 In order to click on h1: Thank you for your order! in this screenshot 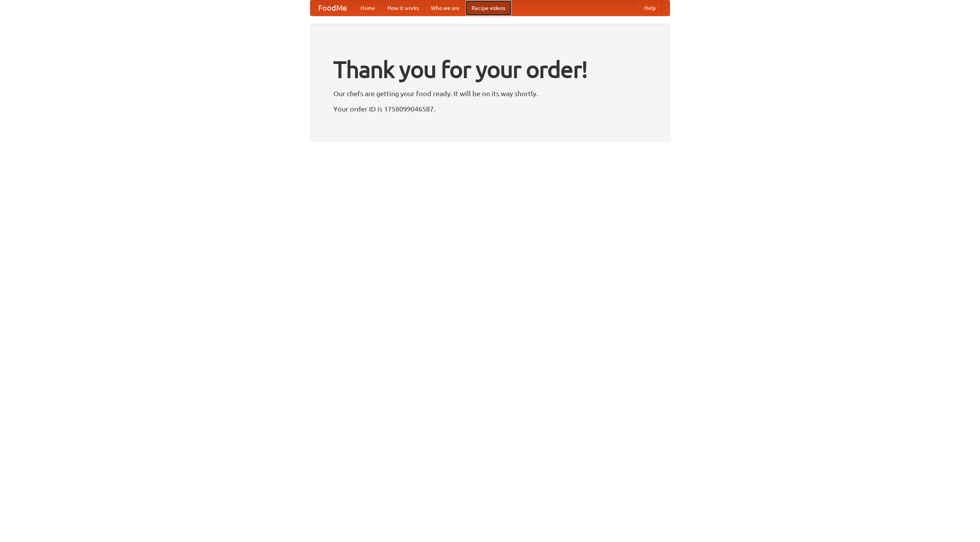, I will do `click(490, 70)`.